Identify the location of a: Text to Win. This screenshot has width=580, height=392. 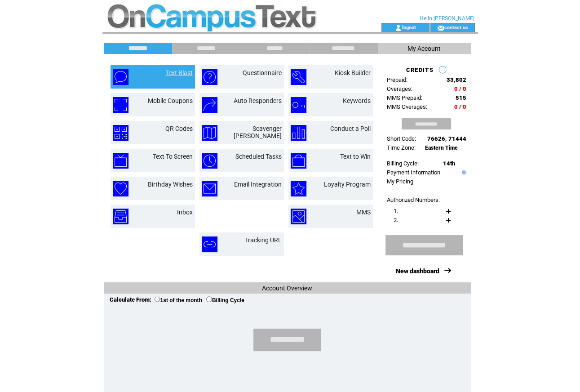
(355, 157).